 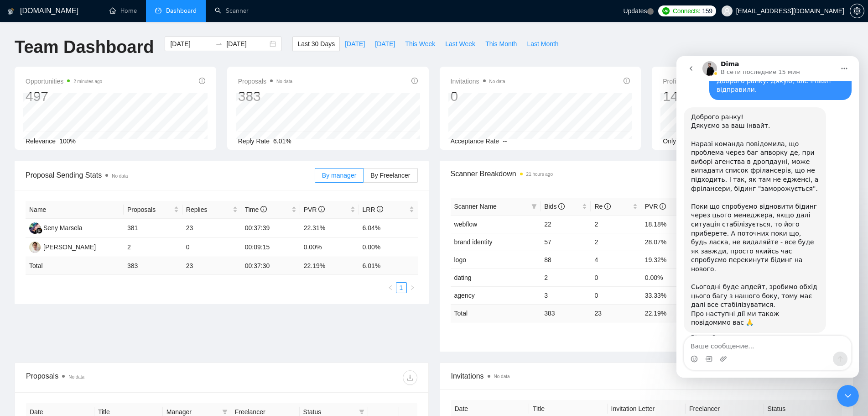 What do you see at coordinates (191, 44) in the screenshot?
I see `input: Start date` at bounding box center [191, 44].